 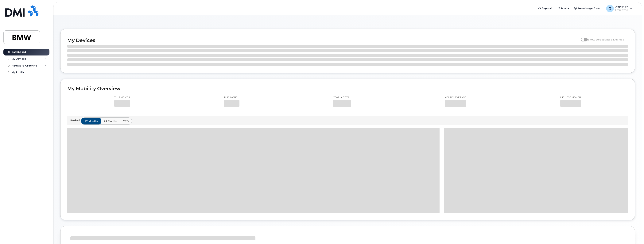 What do you see at coordinates (76, 120) in the screenshot?
I see `p: Period` at bounding box center [76, 120].